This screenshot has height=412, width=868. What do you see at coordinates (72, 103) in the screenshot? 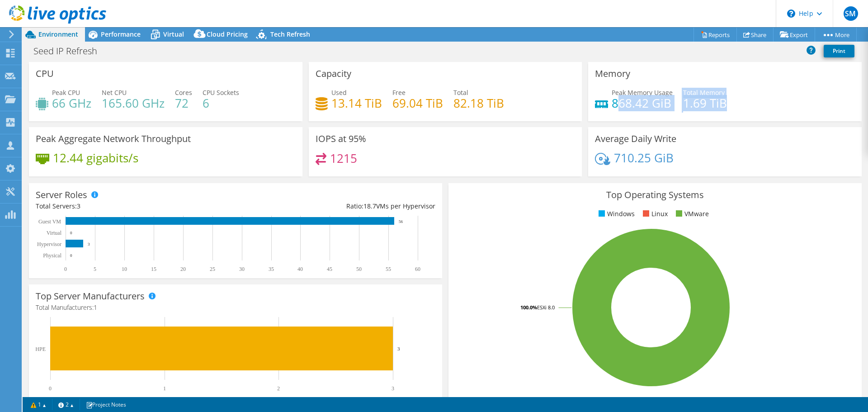
I see `h4: 66 GHz` at bounding box center [72, 103].